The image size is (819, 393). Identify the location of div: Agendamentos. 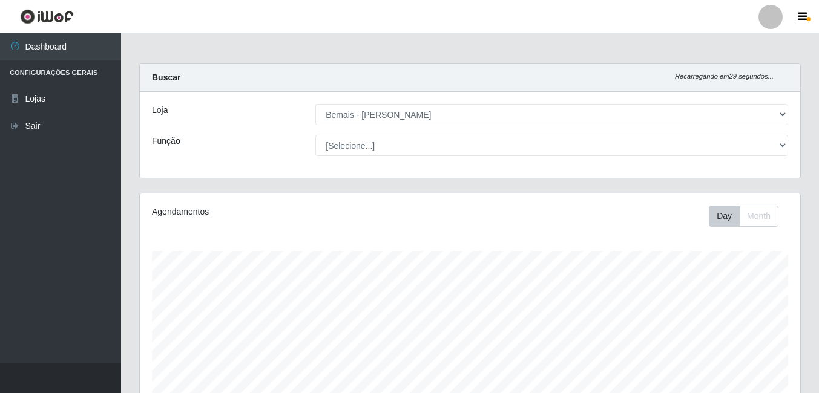
(279, 212).